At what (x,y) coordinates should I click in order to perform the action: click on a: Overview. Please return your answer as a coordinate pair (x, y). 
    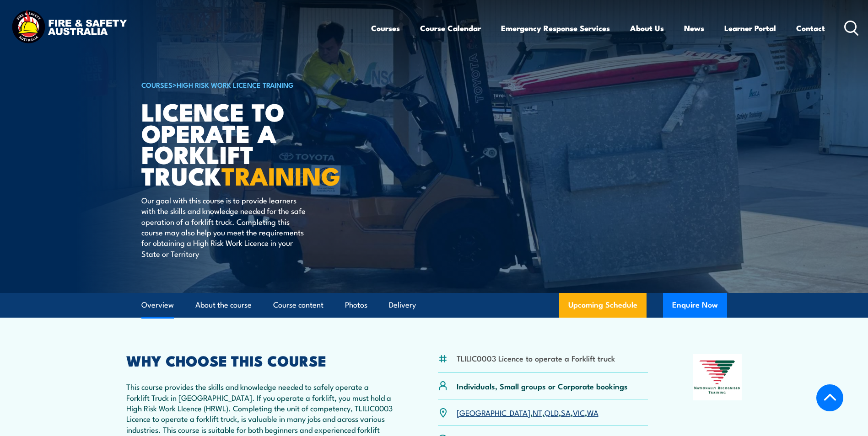
    Looking at the image, I should click on (157, 305).